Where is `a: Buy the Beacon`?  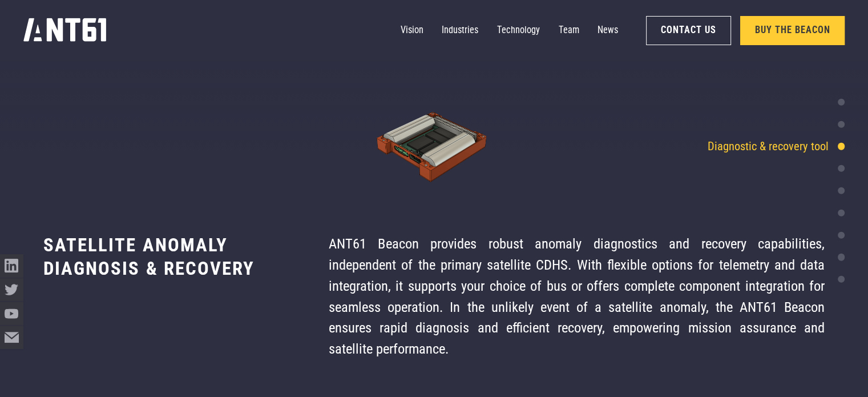
a: Buy the Beacon is located at coordinates (792, 30).